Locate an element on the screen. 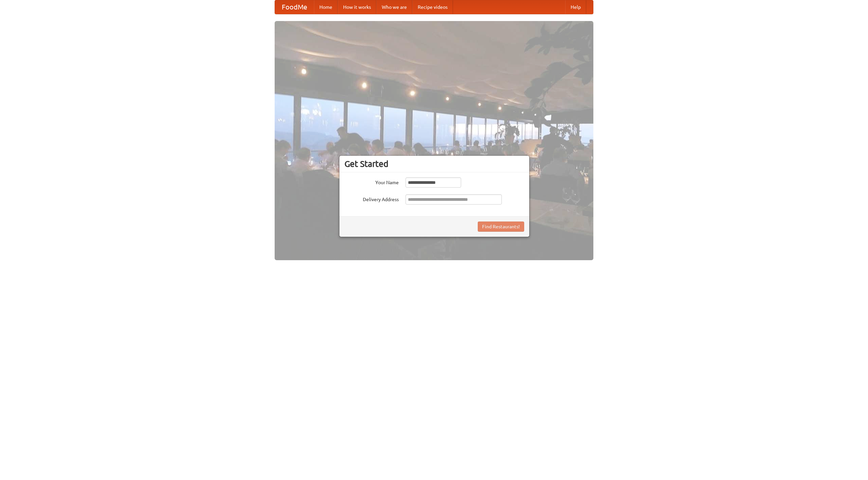 This screenshot has height=480, width=868. button: Find Restaurants! is located at coordinates (500, 227).